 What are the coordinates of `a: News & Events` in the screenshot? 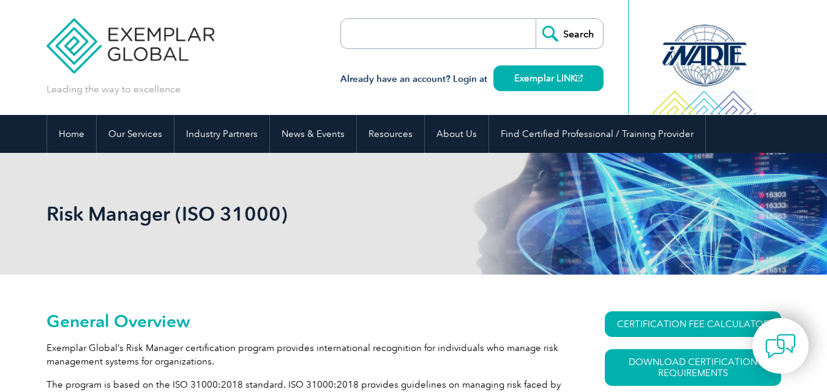 It's located at (313, 134).